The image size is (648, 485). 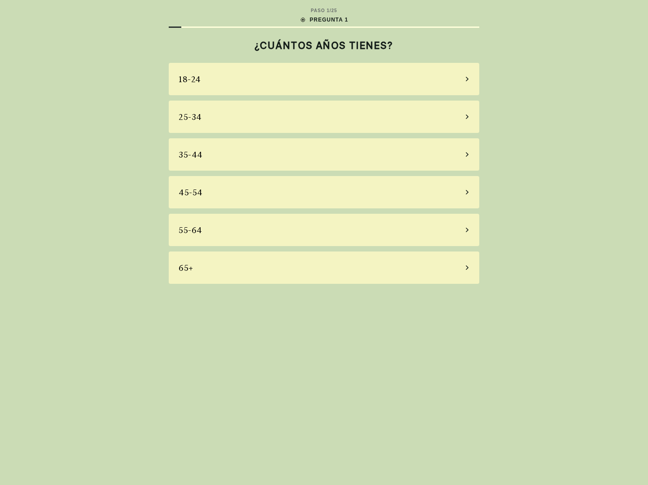 What do you see at coordinates (190, 117) in the screenshot?
I see `div: 25-34` at bounding box center [190, 117].